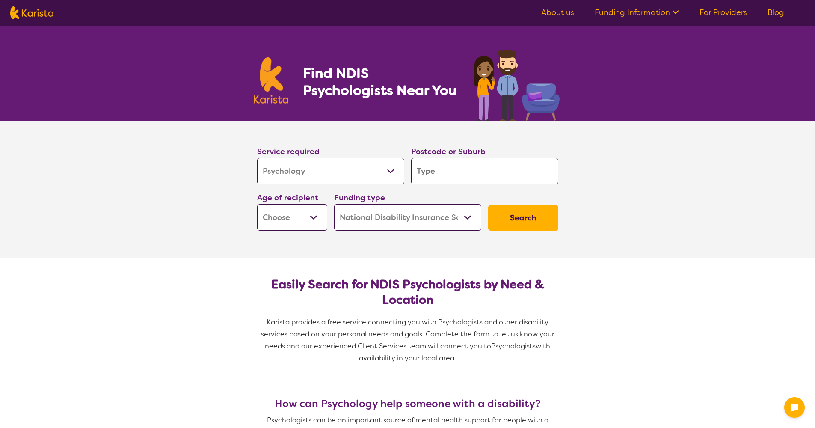 This screenshot has width=815, height=428. I want to click on label: Funding type, so click(359, 198).